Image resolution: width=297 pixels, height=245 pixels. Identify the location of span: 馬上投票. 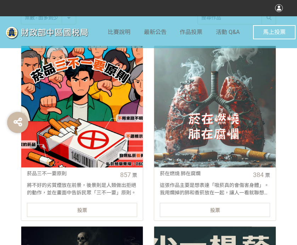
(274, 32).